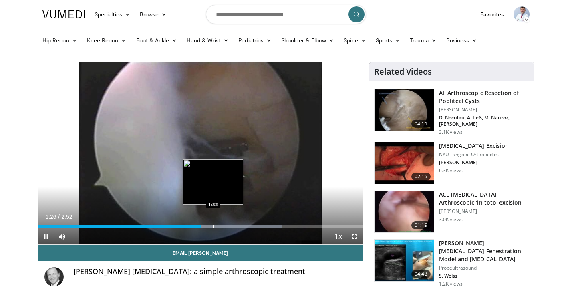  What do you see at coordinates (255, 40) in the screenshot?
I see `a: Pediatrics` at bounding box center [255, 40].